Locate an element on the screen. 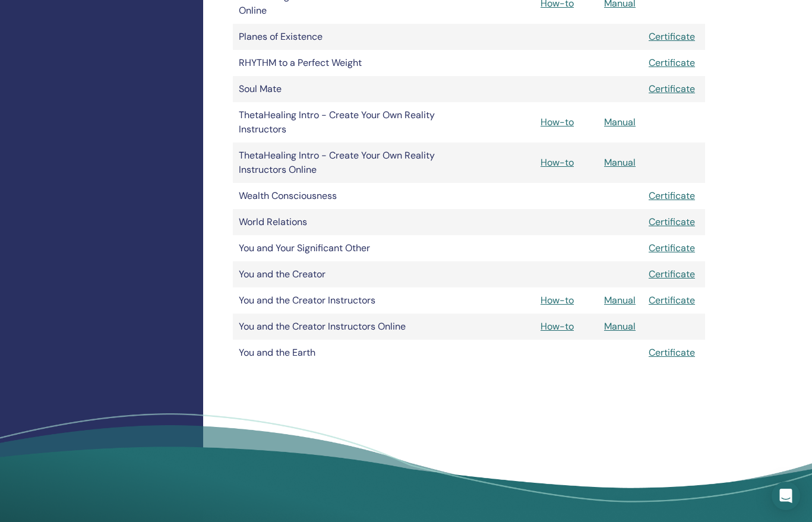 This screenshot has height=522, width=812. td: Wealth Consciousness is located at coordinates (340, 196).